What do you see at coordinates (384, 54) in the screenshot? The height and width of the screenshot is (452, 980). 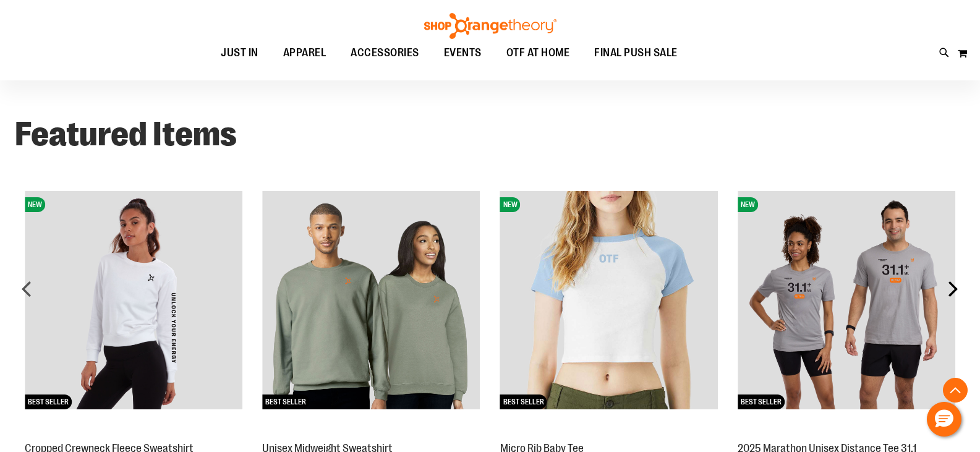 I see `a: ACCESSORIES` at bounding box center [384, 54].